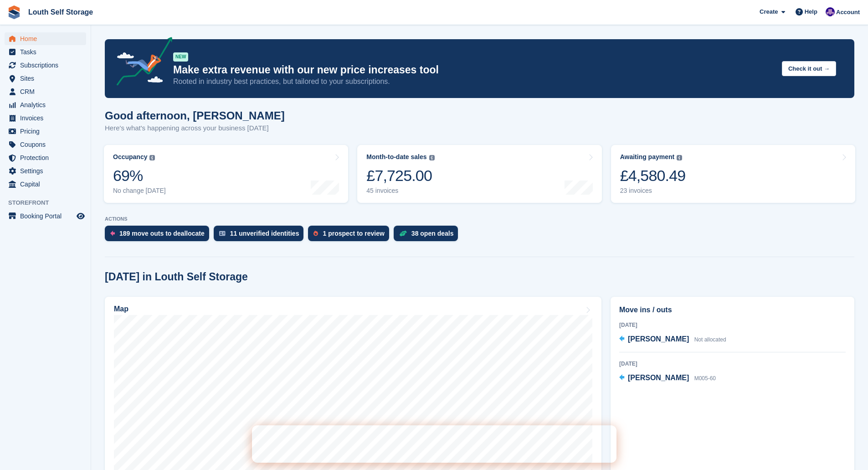 The image size is (868, 470). What do you see at coordinates (48, 157) in the screenshot?
I see `span: Protection` at bounding box center [48, 157].